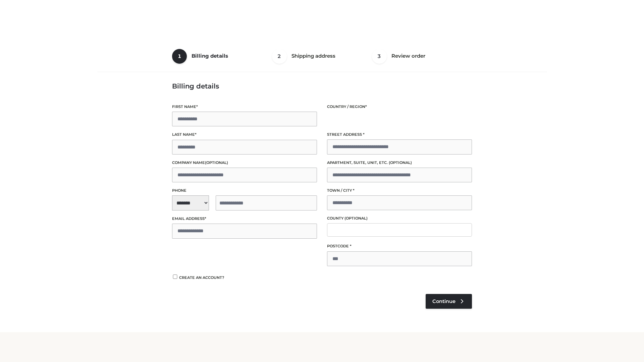  Describe the element at coordinates (245, 162) in the screenshot. I see `label: Company name` at that location.